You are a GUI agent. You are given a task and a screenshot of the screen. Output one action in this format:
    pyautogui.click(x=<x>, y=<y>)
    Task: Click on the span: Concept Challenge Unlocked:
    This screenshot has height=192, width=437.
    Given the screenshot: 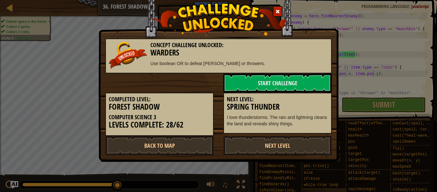 What is the action you would take?
    pyautogui.click(x=187, y=45)
    